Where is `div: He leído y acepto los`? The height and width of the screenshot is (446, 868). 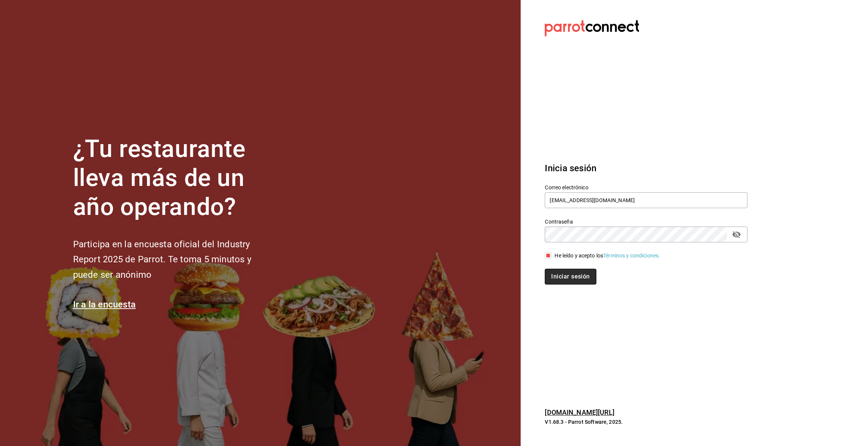
div: He leído y acepto los is located at coordinates (608, 256).